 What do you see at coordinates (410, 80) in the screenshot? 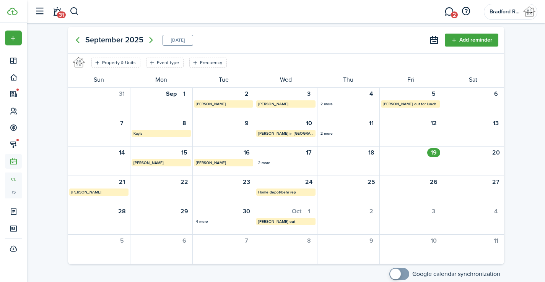
I see `div: Fri` at bounding box center [410, 80].